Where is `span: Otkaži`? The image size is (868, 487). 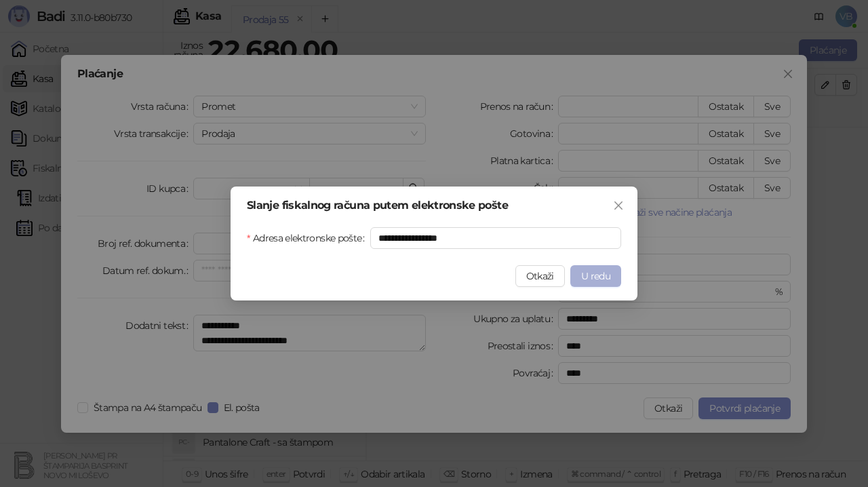
span: Otkaži is located at coordinates (539, 276).